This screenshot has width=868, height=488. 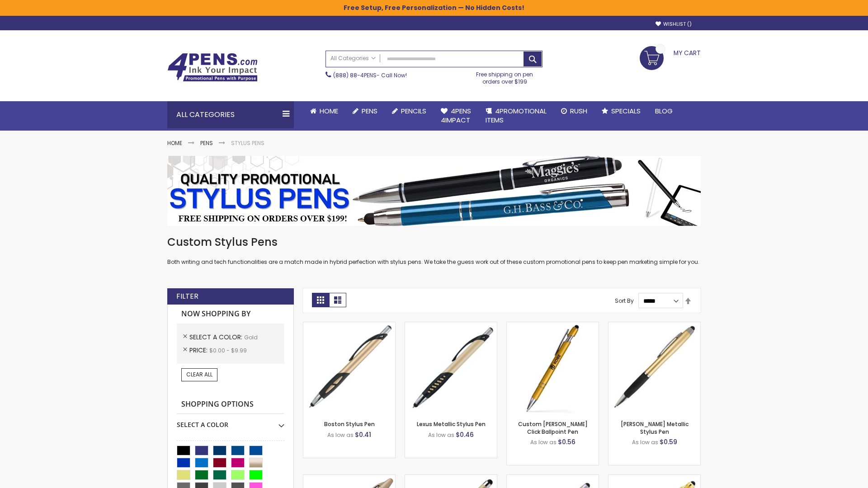 I want to click on a: Lexus Metallic Stylus Pen, so click(x=451, y=424).